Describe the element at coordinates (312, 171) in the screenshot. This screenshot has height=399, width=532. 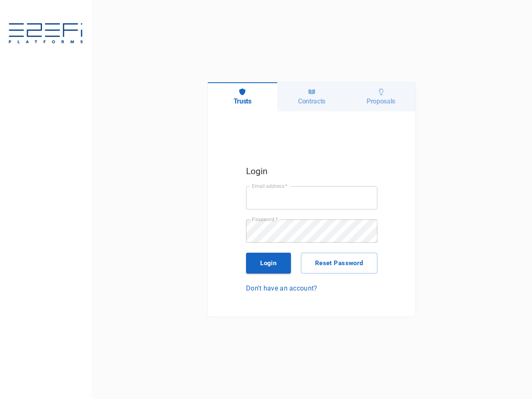
I see `h5: Login` at that location.